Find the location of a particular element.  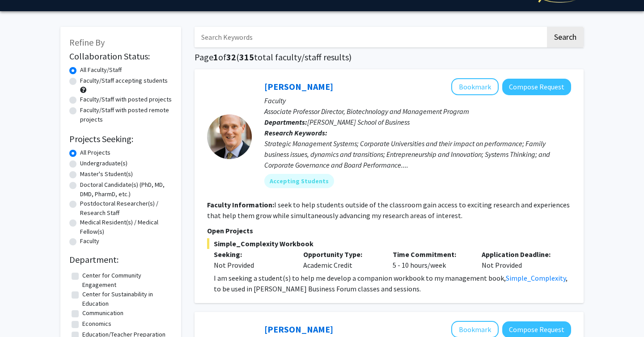

span: 315 is located at coordinates (246, 57).